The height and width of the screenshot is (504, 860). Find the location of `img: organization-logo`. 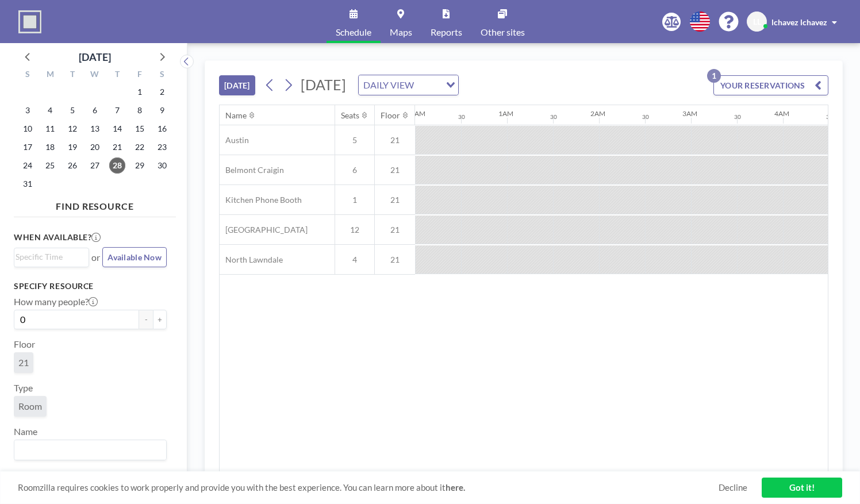

img: organization-logo is located at coordinates (30, 22).